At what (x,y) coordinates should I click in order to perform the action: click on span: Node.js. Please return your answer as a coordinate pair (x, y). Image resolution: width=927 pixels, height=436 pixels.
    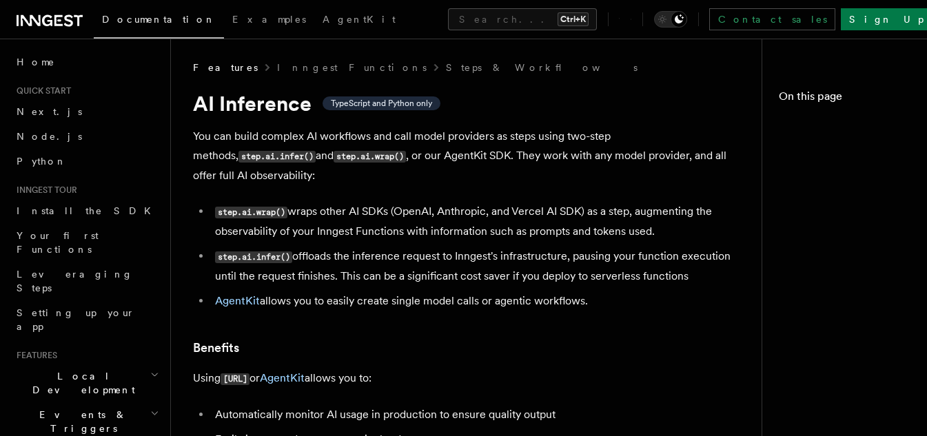
    Looking at the image, I should click on (49, 137).